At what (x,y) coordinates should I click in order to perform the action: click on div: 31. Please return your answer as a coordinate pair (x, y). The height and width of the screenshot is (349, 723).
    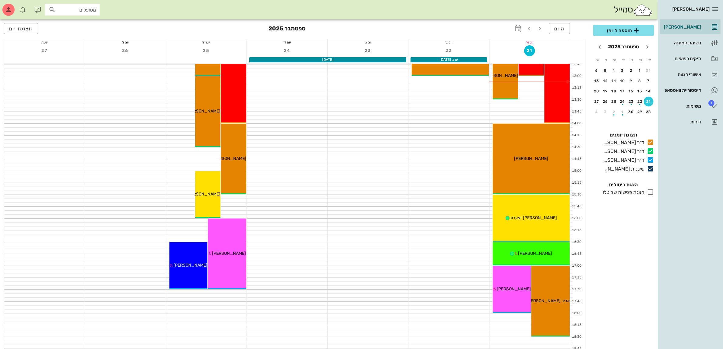
    Looking at the image, I should click on (649, 70).